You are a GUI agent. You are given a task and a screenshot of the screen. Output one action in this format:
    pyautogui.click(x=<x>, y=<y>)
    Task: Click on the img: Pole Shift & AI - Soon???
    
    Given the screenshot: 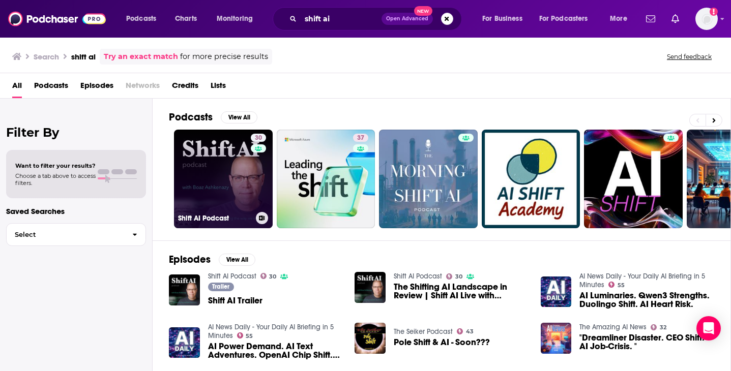 What is the action you would take?
    pyautogui.click(x=370, y=338)
    